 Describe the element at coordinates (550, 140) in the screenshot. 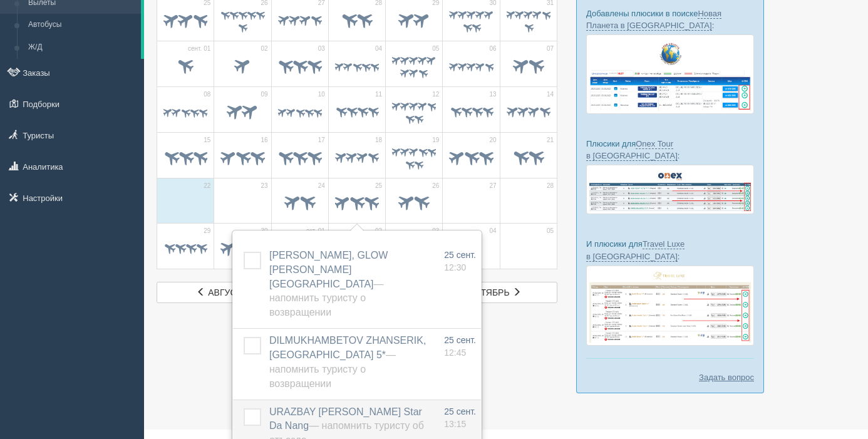

I see `span: 21` at that location.